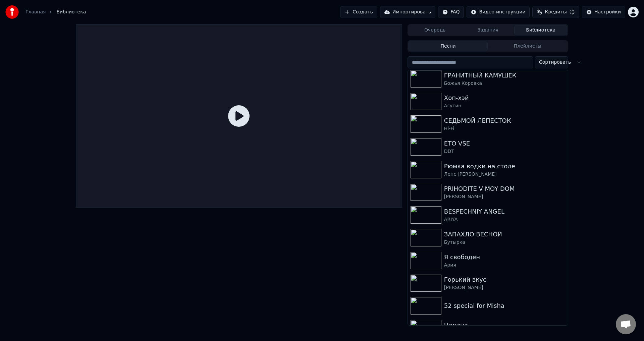  Describe the element at coordinates (505, 152) in the screenshot. I see `div: DDT` at that location.